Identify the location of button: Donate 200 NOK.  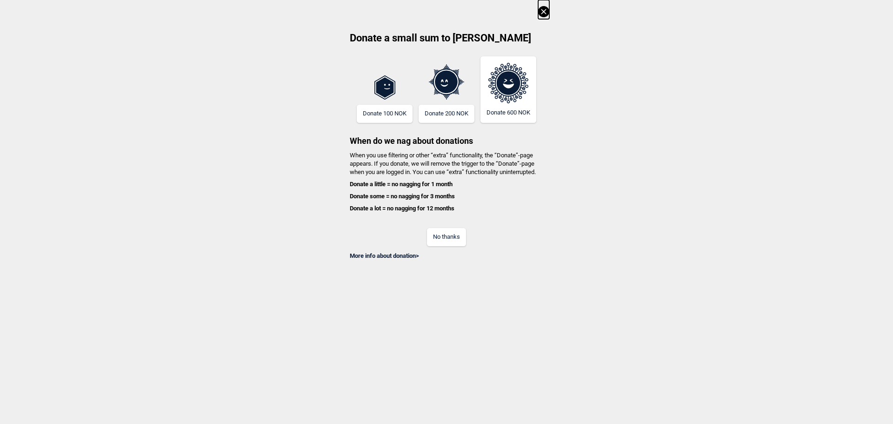
(446, 113).